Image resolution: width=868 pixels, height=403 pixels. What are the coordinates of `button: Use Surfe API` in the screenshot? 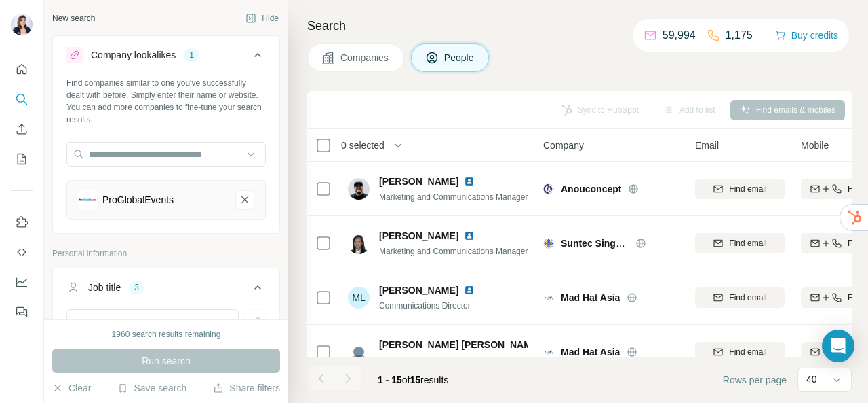 It's located at (22, 252).